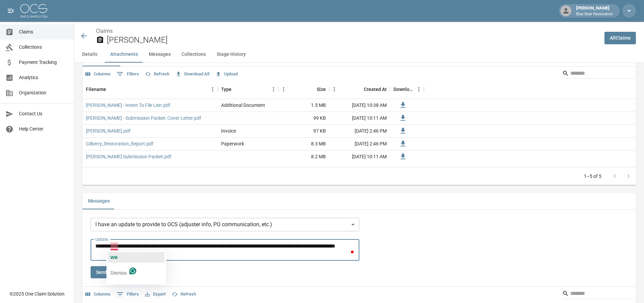 The height and width of the screenshot is (303, 644). What do you see at coordinates (124, 55) in the screenshot?
I see `button: Attachments` at bounding box center [124, 55].